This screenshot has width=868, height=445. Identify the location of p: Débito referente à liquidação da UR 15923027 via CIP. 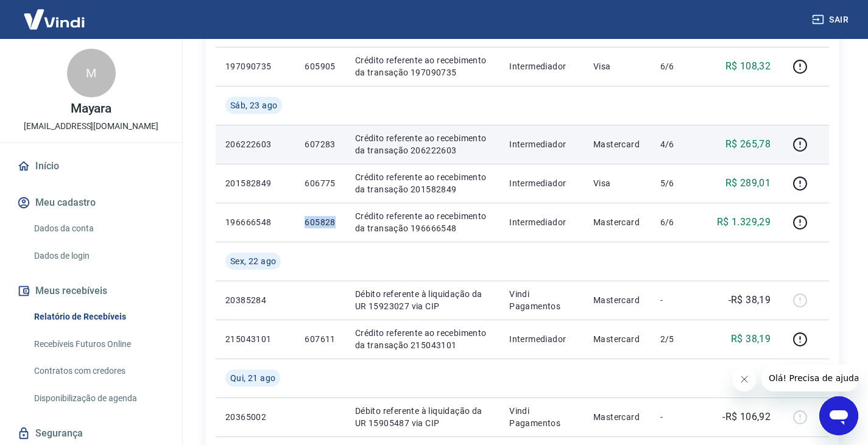
(422, 300).